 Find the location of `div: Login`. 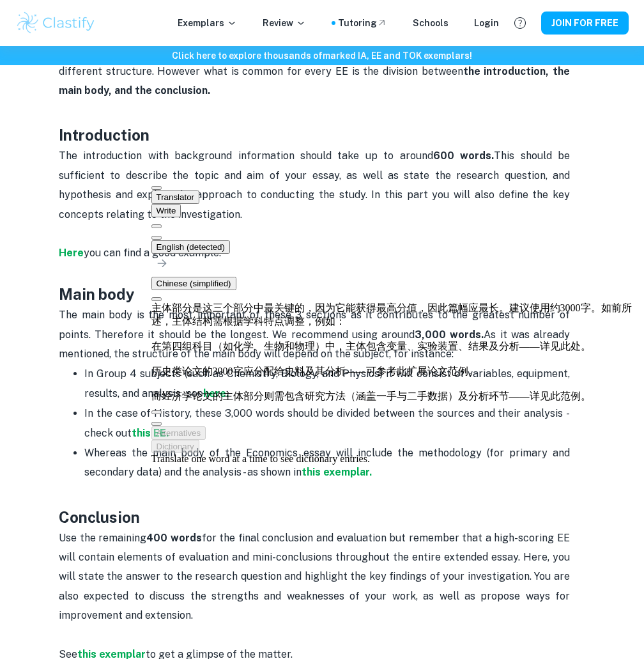

div: Login is located at coordinates (487, 23).